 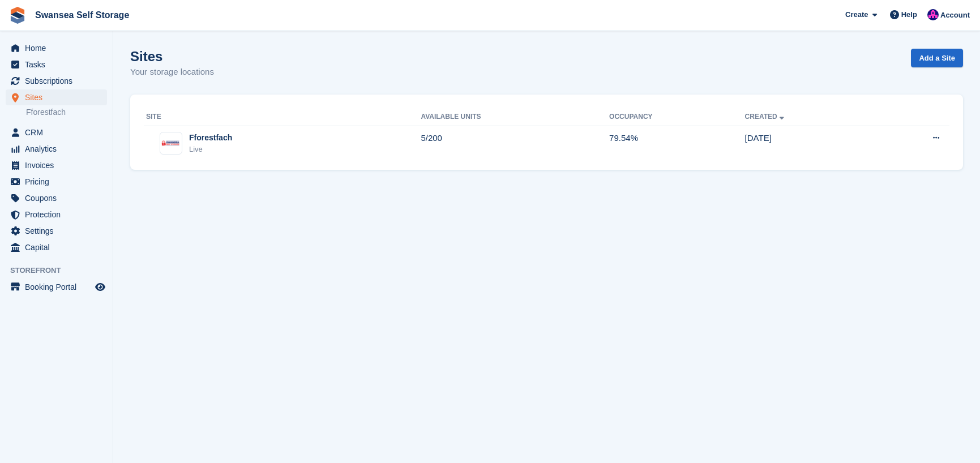 What do you see at coordinates (172, 56) in the screenshot?
I see `h1: Sites` at bounding box center [172, 56].